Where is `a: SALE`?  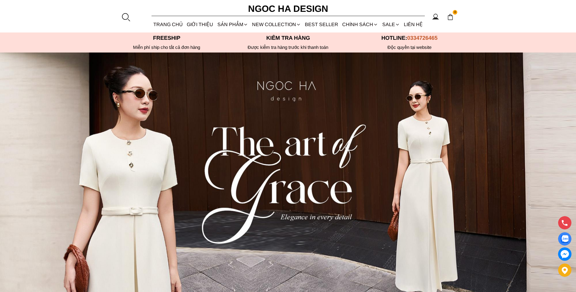 a: SALE is located at coordinates (391, 24).